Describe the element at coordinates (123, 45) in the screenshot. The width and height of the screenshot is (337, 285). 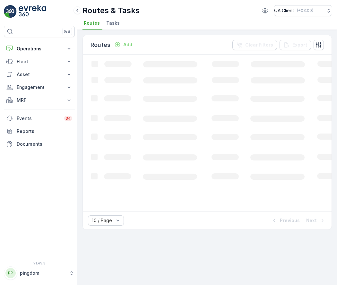
I see `button: Add` at that location.